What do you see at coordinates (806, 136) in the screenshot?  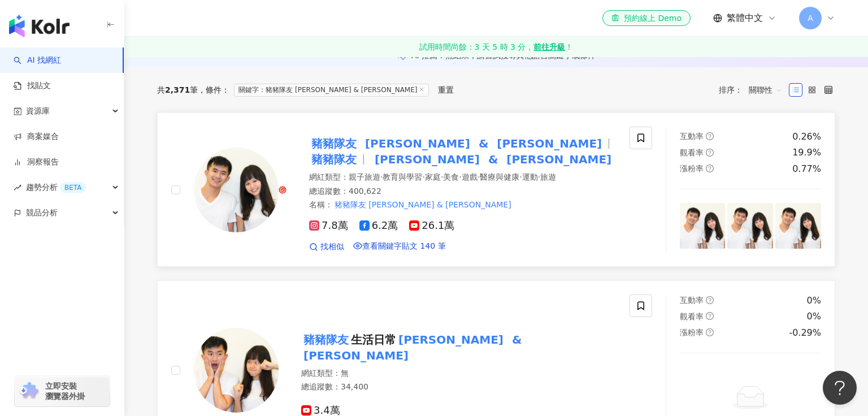 I see `div: 0.26%` at bounding box center [806, 136].